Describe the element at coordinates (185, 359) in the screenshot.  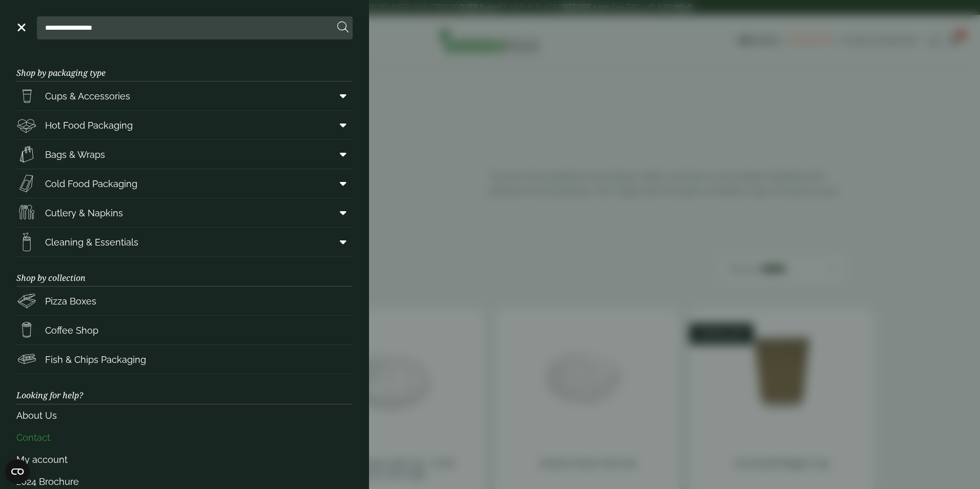
I see `a: Fish & Chips Packaging` at that location.